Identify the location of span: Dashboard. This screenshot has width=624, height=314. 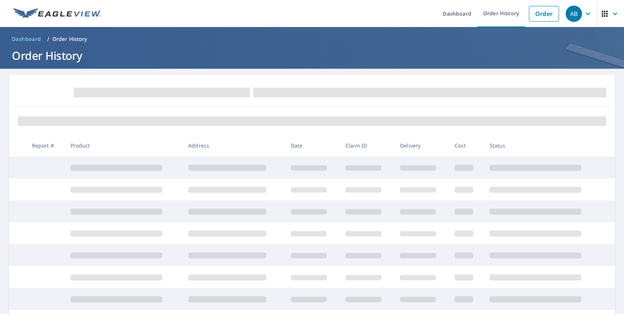
(26, 39).